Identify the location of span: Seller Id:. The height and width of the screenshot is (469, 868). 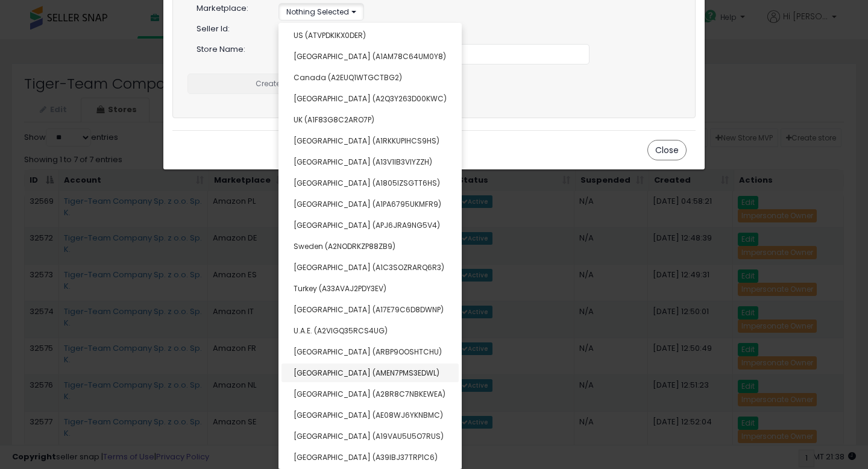
(213, 29).